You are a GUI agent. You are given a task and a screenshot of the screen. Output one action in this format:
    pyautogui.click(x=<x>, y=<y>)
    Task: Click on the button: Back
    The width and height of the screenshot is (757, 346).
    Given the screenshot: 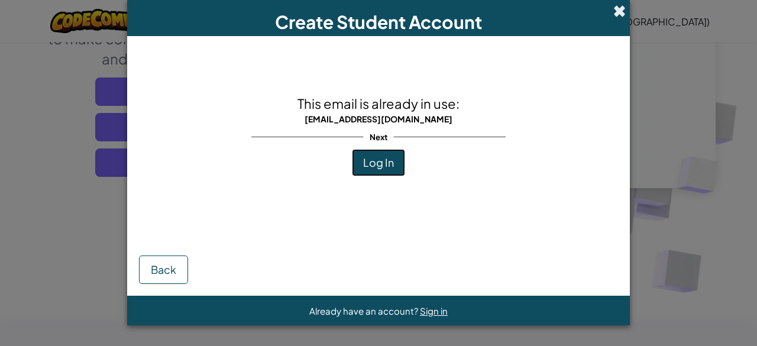 What is the action you would take?
    pyautogui.click(x=163, y=270)
    